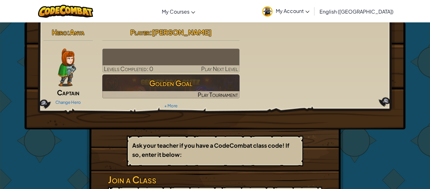 The image size is (430, 189). What do you see at coordinates (178, 11) in the screenshot?
I see `a: My Courses` at bounding box center [178, 11].